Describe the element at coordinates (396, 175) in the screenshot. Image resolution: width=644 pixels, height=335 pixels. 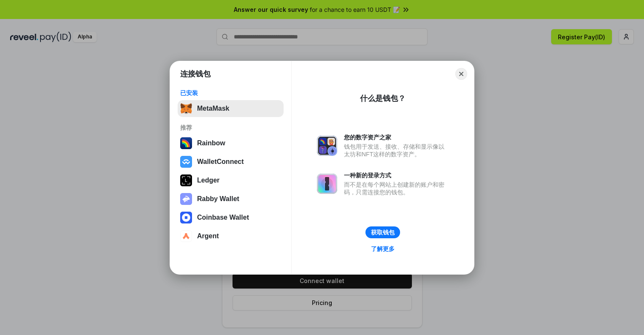
I see `div: 一种新的登录方式` at that location.